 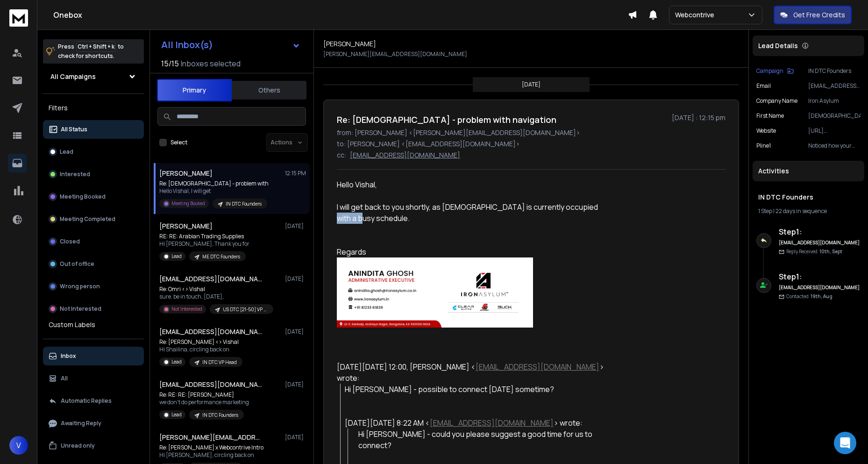 What do you see at coordinates (96, 46) in the screenshot?
I see `span: Ctrl + Shift + k` at bounding box center [96, 46].